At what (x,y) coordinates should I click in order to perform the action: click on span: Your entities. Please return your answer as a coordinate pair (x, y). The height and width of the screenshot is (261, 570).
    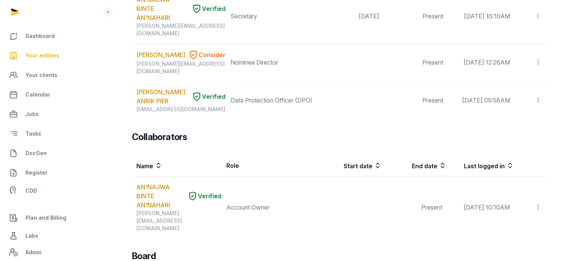
    Looking at the image, I should click on (42, 55).